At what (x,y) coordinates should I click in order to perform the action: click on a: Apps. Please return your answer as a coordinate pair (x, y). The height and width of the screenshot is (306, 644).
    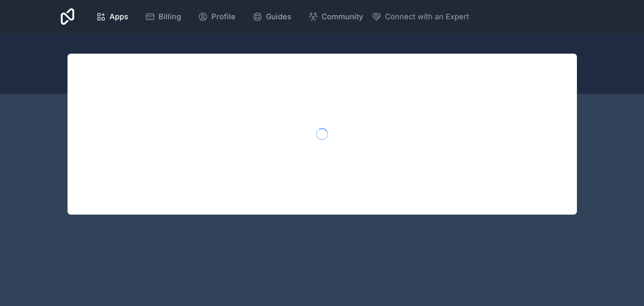
    Looking at the image, I should click on (112, 17).